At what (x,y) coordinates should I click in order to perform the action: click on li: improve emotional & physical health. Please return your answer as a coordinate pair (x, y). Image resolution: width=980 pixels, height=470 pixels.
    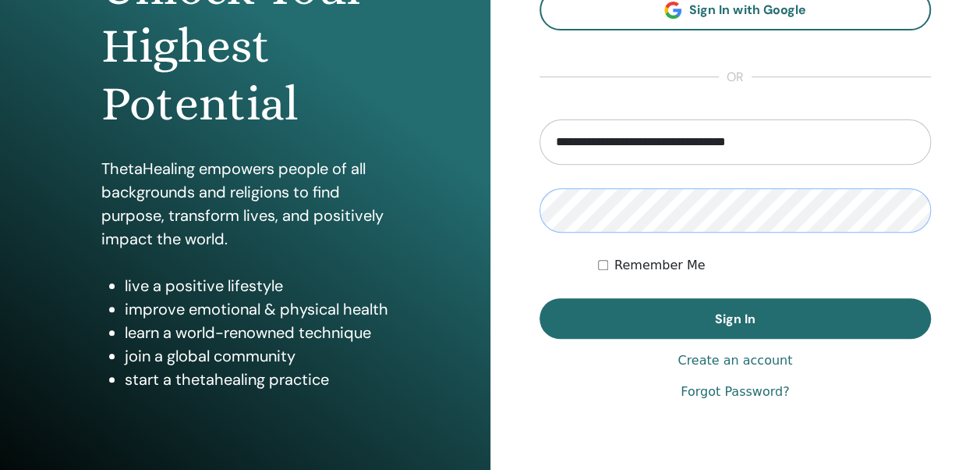
    Looking at the image, I should click on (256, 309).